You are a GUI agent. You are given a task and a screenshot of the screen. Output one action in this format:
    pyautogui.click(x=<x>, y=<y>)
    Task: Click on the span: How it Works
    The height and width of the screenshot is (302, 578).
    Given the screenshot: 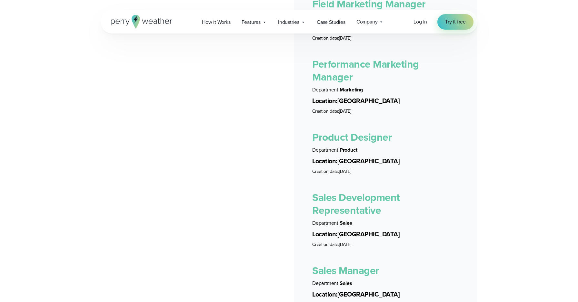 What is the action you would take?
    pyautogui.click(x=216, y=22)
    